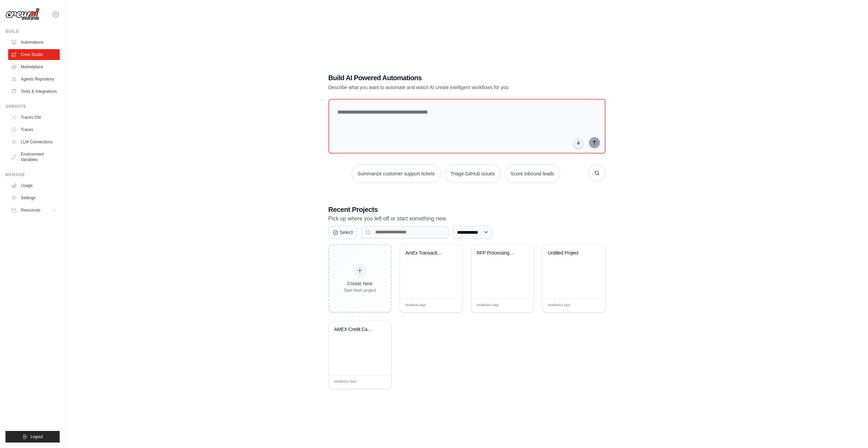  Describe the element at coordinates (396, 173) in the screenshot. I see `button: Summarize customer support tickets` at that location.